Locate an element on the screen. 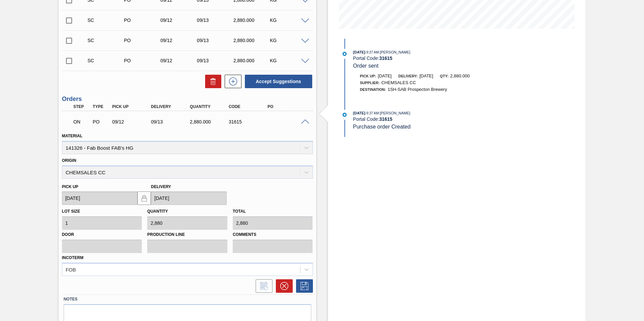 This screenshot has height=321, width=644. div: FOB is located at coordinates (71, 269).